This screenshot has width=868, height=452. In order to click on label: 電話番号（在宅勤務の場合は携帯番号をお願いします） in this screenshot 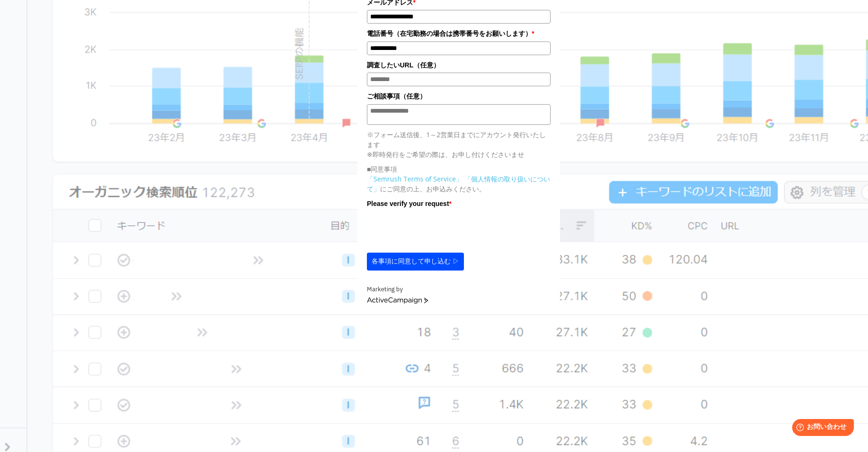, I will do `click(459, 33)`.